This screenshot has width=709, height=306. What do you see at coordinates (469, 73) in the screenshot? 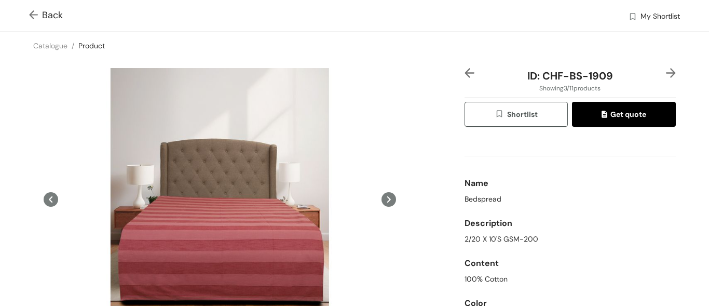
I see `img: left` at bounding box center [469, 73].